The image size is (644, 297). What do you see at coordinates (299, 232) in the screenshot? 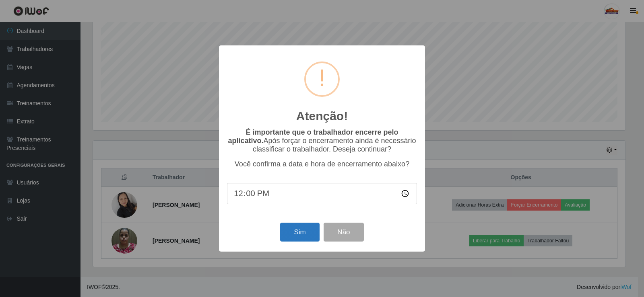
I see `button: Sim` at bounding box center [299, 232].